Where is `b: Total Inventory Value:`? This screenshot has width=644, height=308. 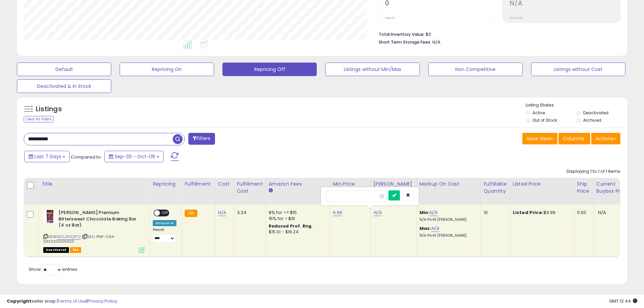
b: Total Inventory Value: is located at coordinates (401, 34).